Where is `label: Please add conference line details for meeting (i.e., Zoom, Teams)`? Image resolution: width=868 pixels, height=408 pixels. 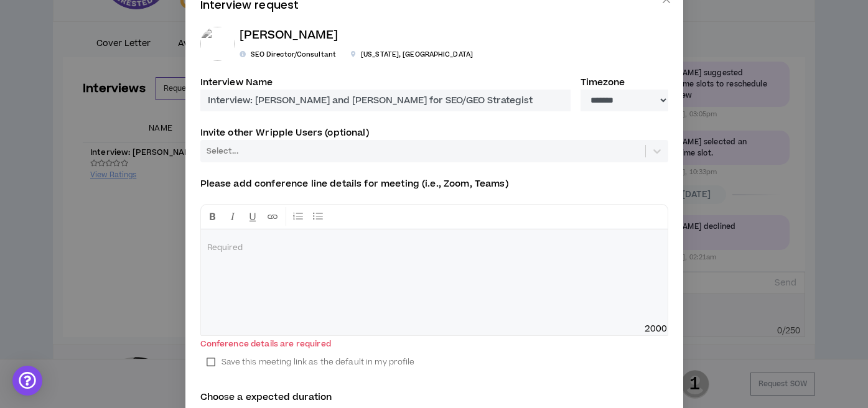 label: Please add conference line details for meeting (i.e., Zoom, Teams) is located at coordinates (354, 183).